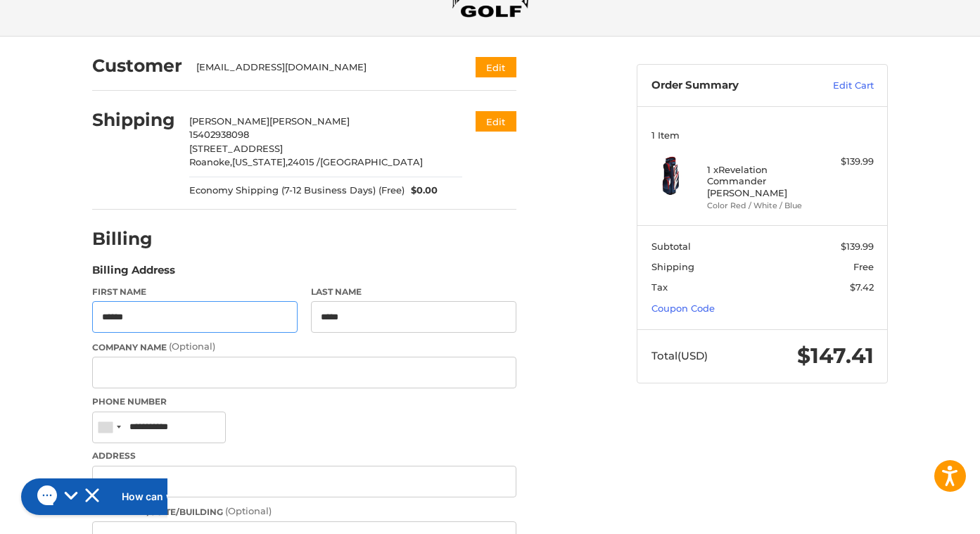  What do you see at coordinates (304, 402) in the screenshot?
I see `label: Phone Number` at bounding box center [304, 402].